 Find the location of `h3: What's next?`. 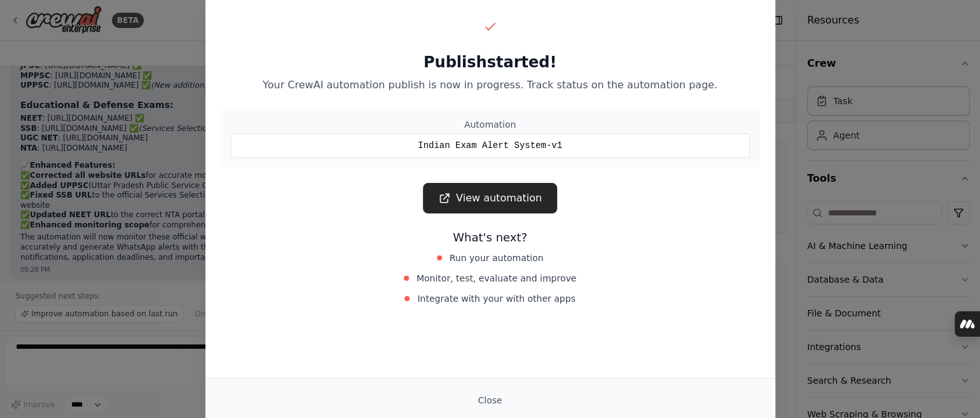

h3: What's next? is located at coordinates (490, 238).